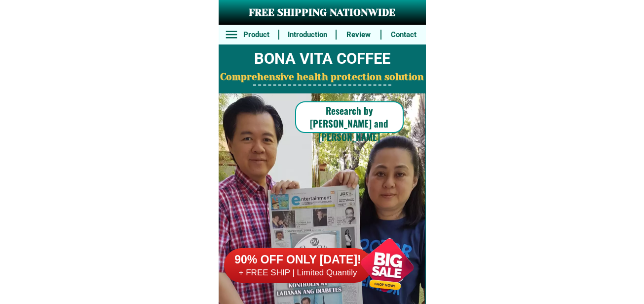 The height and width of the screenshot is (304, 644). What do you see at coordinates (322, 59) in the screenshot?
I see `h2: BONA VITA COFFEE` at bounding box center [322, 59].